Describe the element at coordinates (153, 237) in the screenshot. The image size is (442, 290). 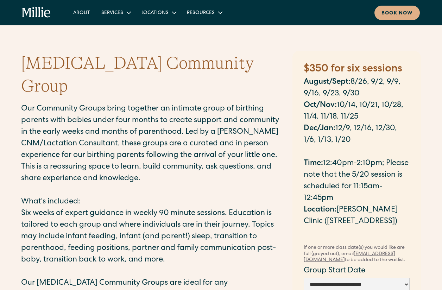
I see `p: Six weeks of expert guidance in weekly 90 minute sessions. Education is tailored to each group an...` at that location.